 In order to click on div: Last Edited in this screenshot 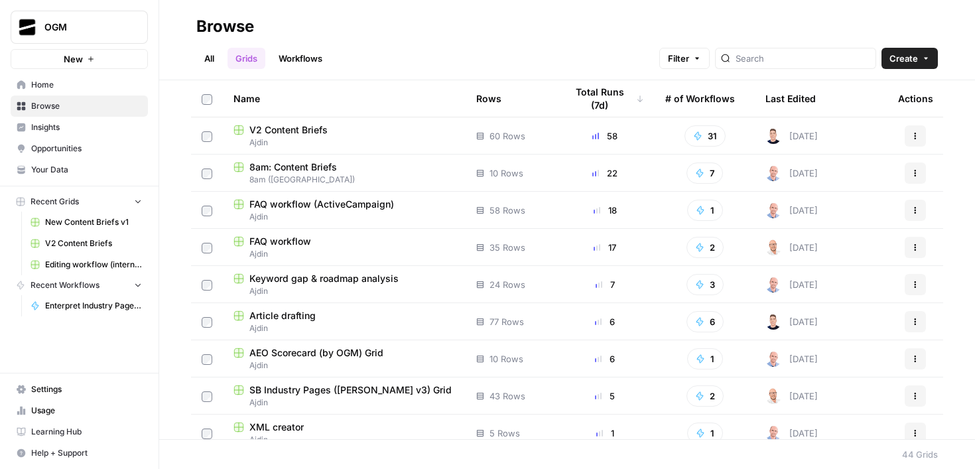, I will do `click(791, 98)`.